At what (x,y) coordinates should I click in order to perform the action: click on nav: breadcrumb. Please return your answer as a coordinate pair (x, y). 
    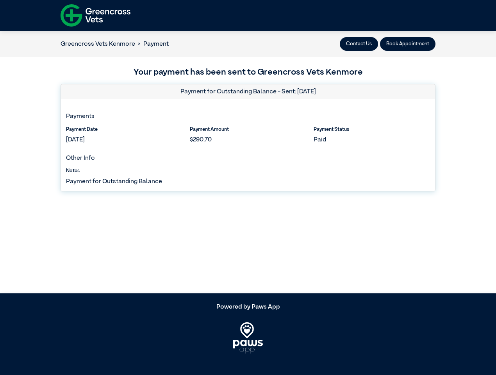
    Looking at the image, I should click on (114, 44).